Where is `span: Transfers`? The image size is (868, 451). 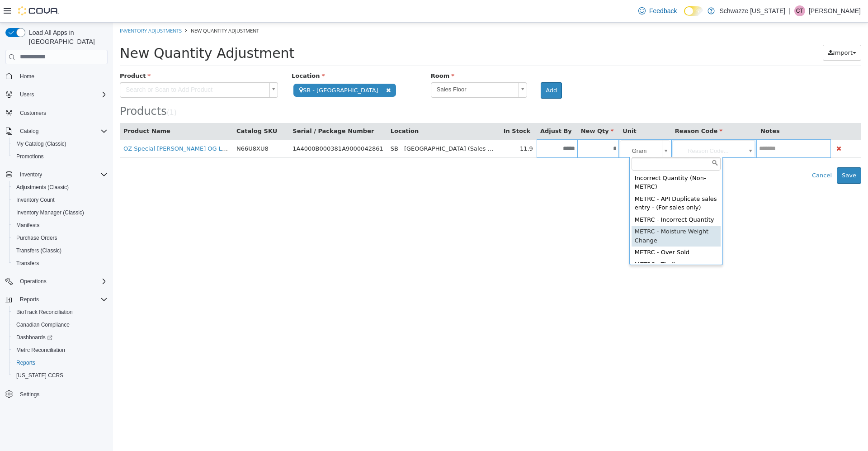
span: Transfers is located at coordinates (60, 263).